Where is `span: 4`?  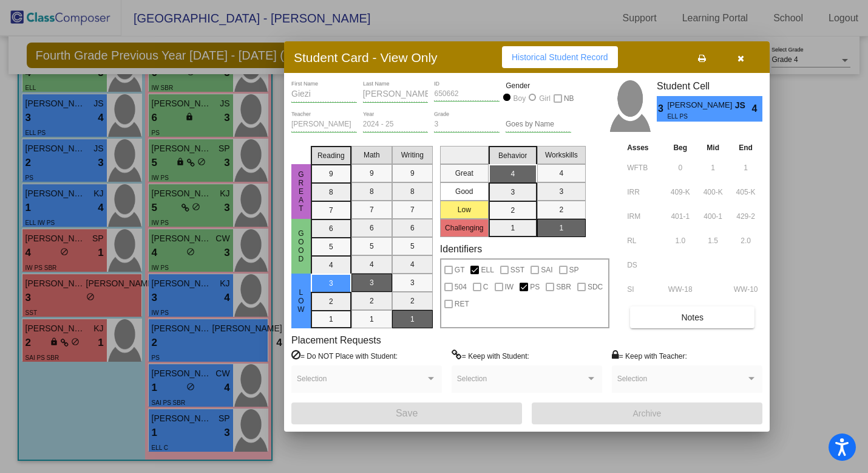
span: 4 is located at coordinates (757, 109).